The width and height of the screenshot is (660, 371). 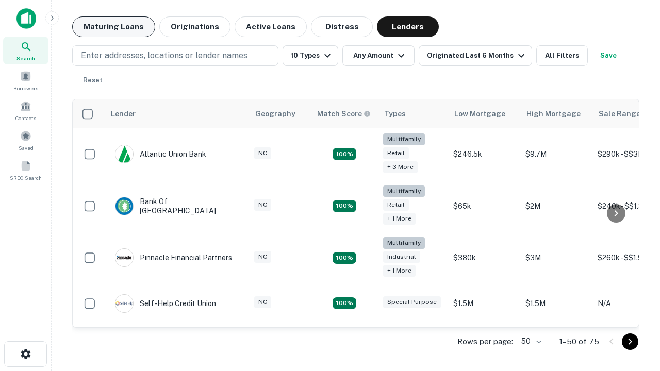 What do you see at coordinates (271, 27) in the screenshot?
I see `button: Active Loans` at bounding box center [271, 27].